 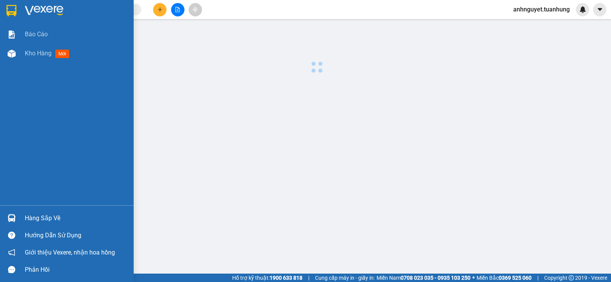 I want to click on span: Cung cấp máy in - giấy in:, so click(x=345, y=278).